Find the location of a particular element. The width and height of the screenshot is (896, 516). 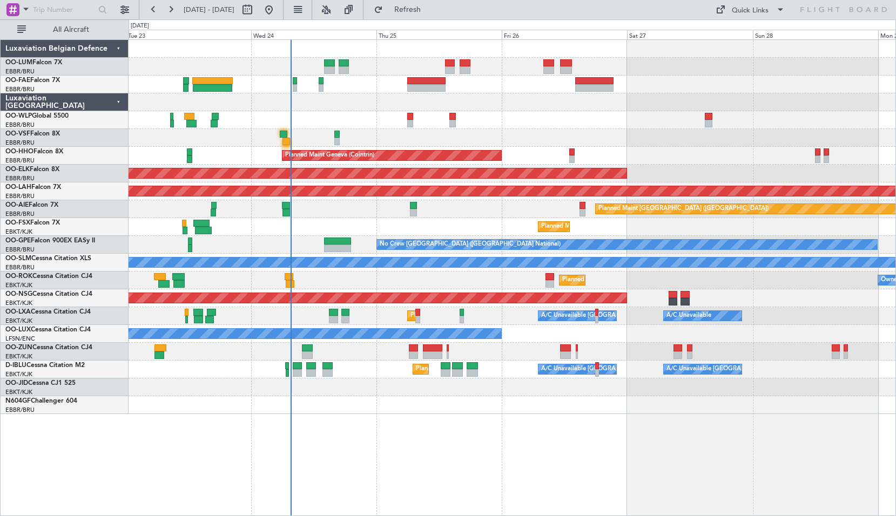

a: OO-JIDCessna CJ1 525 is located at coordinates (40, 383).